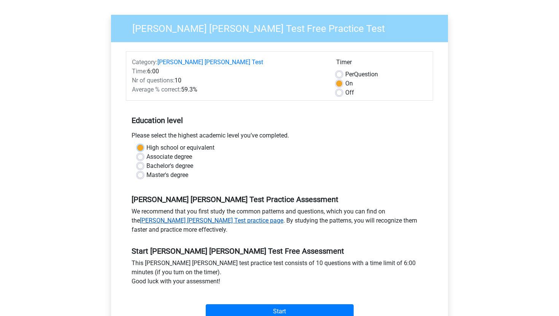 The image size is (559, 316). What do you see at coordinates (228, 90) in the screenshot?
I see `div: 59.3%` at bounding box center [228, 90].